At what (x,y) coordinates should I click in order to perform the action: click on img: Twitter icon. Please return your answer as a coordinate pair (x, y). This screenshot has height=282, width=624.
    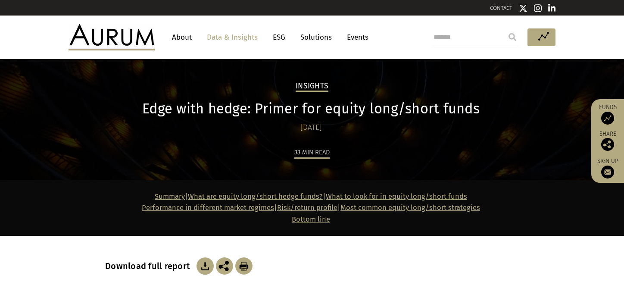
    Looking at the image, I should click on (523, 8).